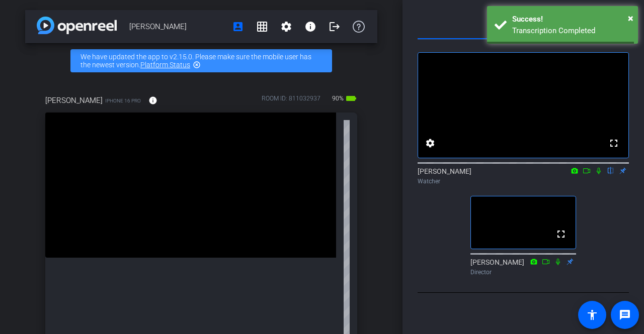  What do you see at coordinates (123, 100) in the screenshot?
I see `span: iPhone 16 Pro` at bounding box center [123, 100].